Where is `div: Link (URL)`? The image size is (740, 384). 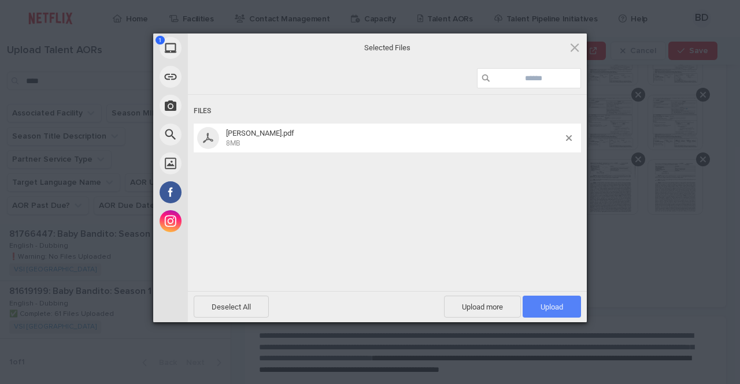 div: Link (URL) is located at coordinates (222, 77).